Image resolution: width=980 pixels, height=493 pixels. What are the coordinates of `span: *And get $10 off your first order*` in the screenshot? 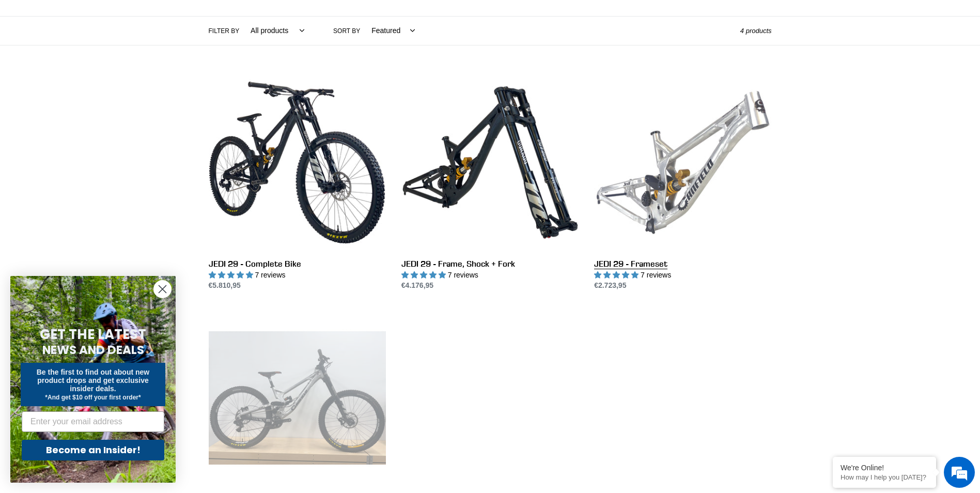 It's located at (92, 397).